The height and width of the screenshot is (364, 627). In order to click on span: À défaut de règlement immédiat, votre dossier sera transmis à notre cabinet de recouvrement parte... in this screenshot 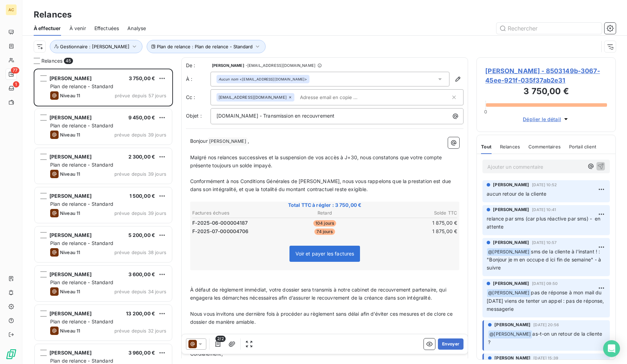, I will do `click(319, 294)`.